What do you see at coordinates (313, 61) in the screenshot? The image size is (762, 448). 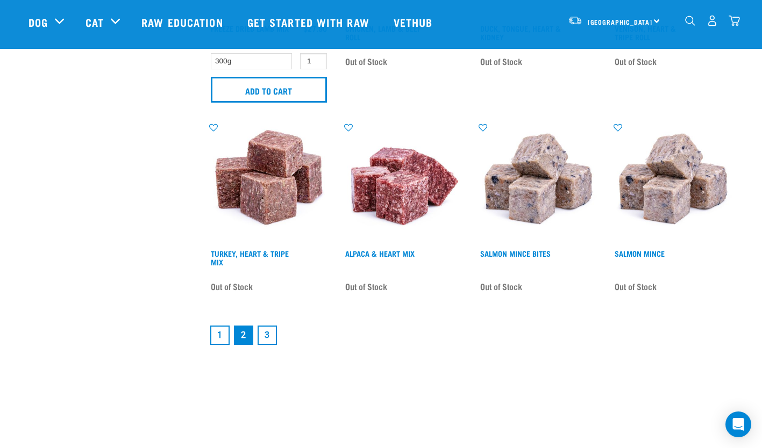 I see `input: 1` at bounding box center [313, 61].